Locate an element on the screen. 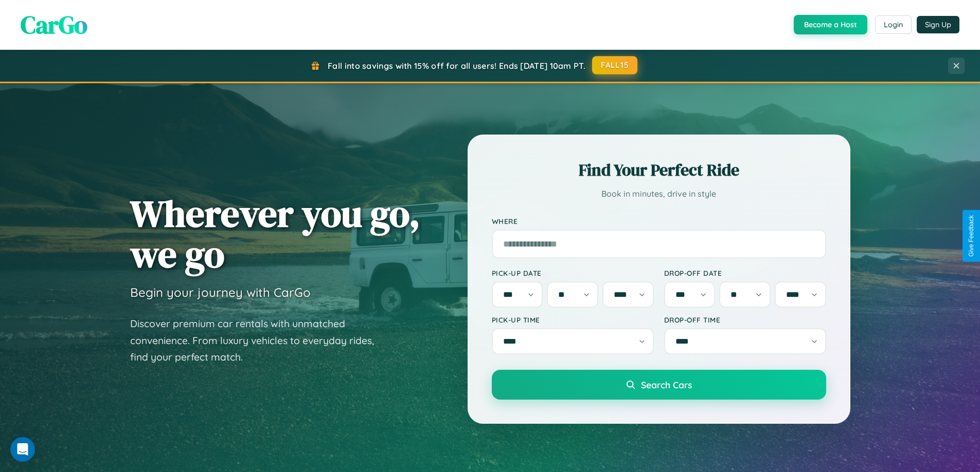  label: Drop-off Time is located at coordinates (745, 319).